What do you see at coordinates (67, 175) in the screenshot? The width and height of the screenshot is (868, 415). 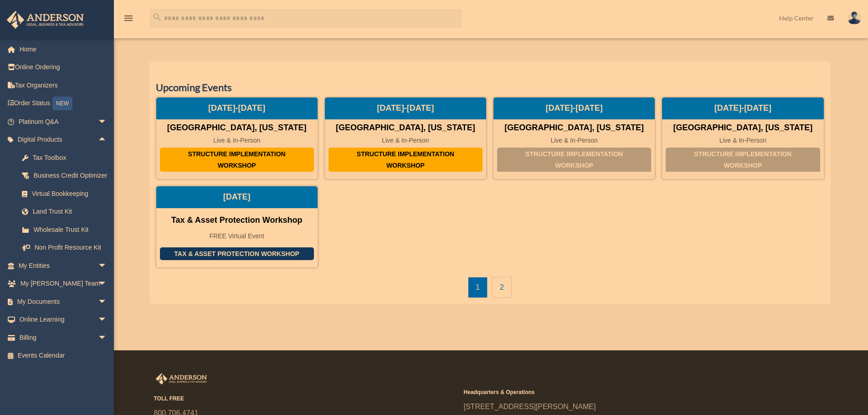 I see `a: Business Credit Optimizer` at bounding box center [67, 175].